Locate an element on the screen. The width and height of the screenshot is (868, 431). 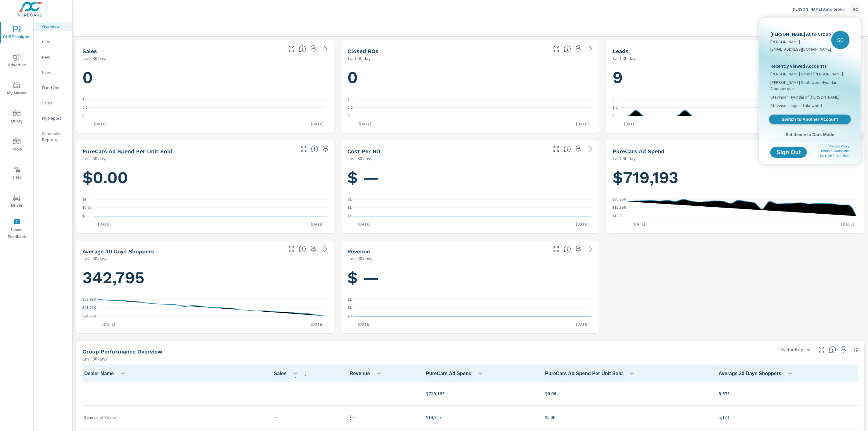
a: License Information is located at coordinates (835, 155).